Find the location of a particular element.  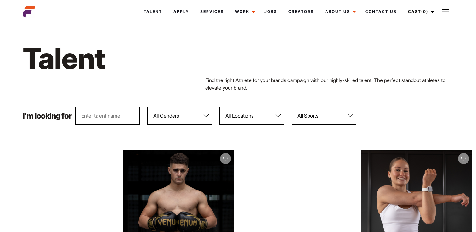

a: About Us is located at coordinates (339, 12).